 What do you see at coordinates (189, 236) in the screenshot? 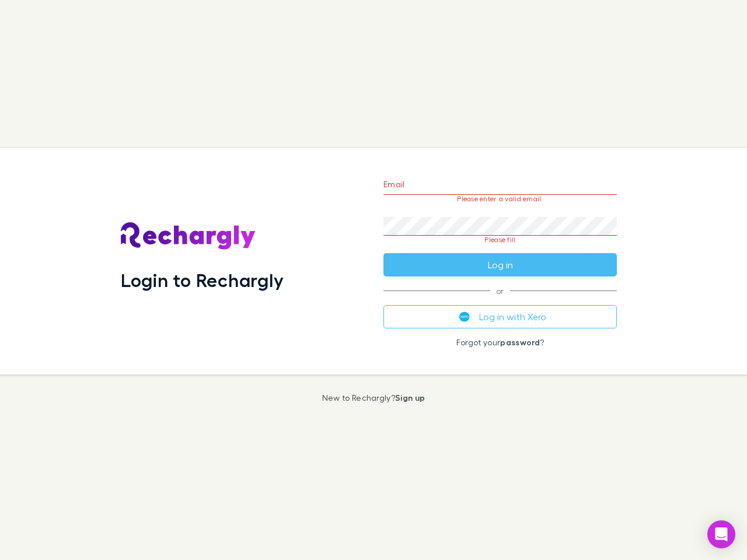
I see `img: Rechargly's Logo` at bounding box center [189, 236].